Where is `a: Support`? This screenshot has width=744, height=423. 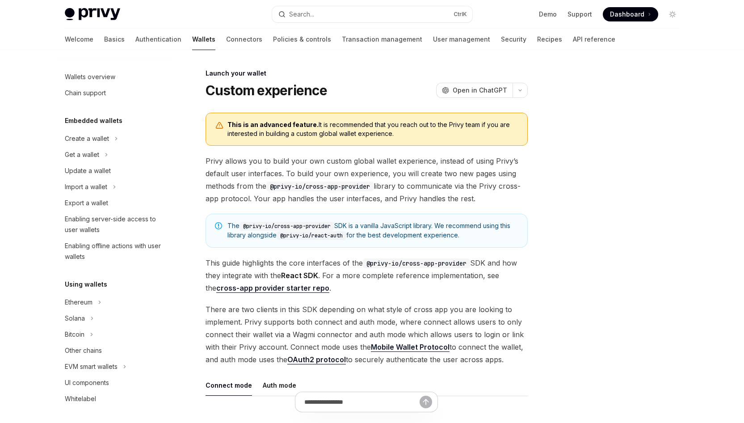
a: Support is located at coordinates (580, 14).